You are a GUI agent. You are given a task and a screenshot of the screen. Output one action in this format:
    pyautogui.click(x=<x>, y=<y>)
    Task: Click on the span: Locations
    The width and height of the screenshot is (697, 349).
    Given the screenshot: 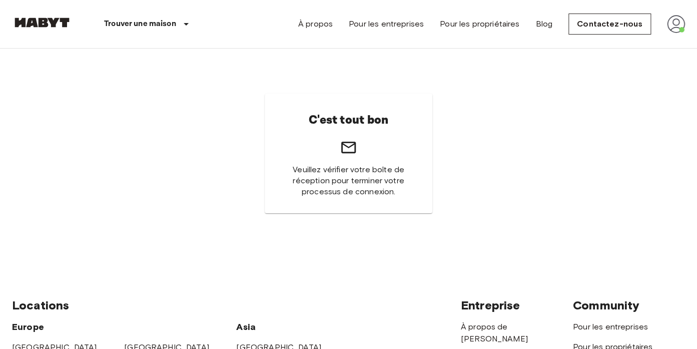 What is the action you would take?
    pyautogui.click(x=41, y=305)
    